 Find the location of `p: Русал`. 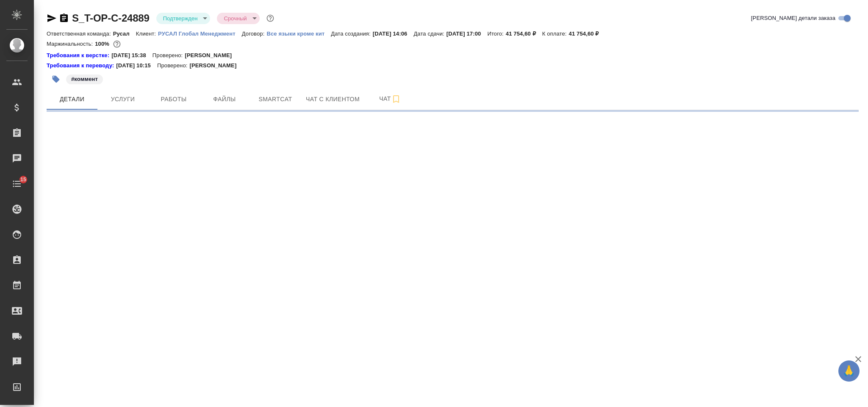

p: Русал is located at coordinates (125, 33).